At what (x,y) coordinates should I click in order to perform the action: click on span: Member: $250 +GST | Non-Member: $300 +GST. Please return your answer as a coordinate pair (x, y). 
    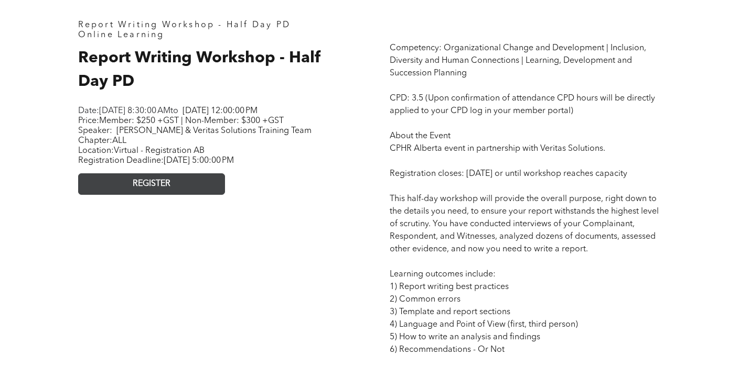
    Looking at the image, I should click on (191, 121).